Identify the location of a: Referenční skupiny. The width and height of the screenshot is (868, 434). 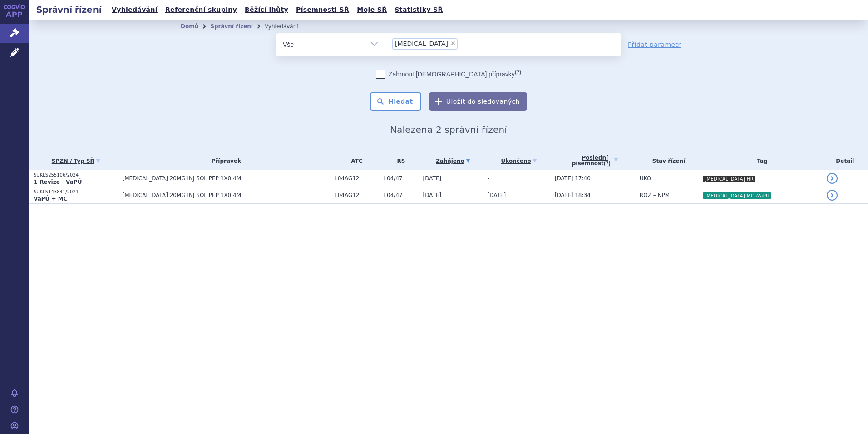
(201, 10).